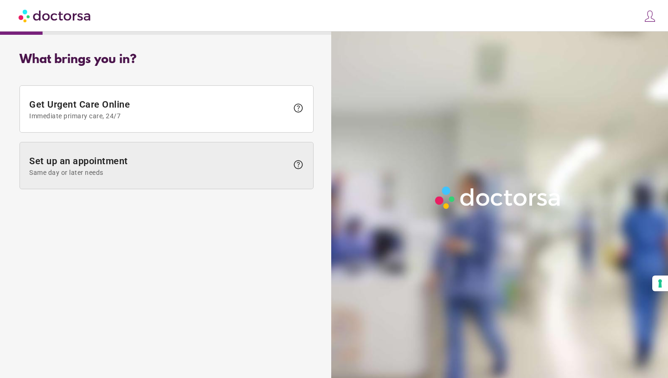 This screenshot has width=668, height=378. I want to click on span: Set up an appointment, so click(159, 166).